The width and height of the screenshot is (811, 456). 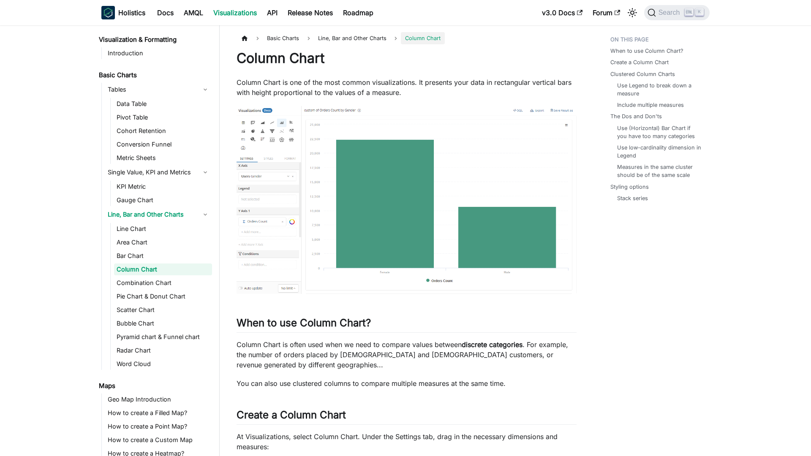 I want to click on a: Use low-cardinality dimension in Legend, so click(x=659, y=152).